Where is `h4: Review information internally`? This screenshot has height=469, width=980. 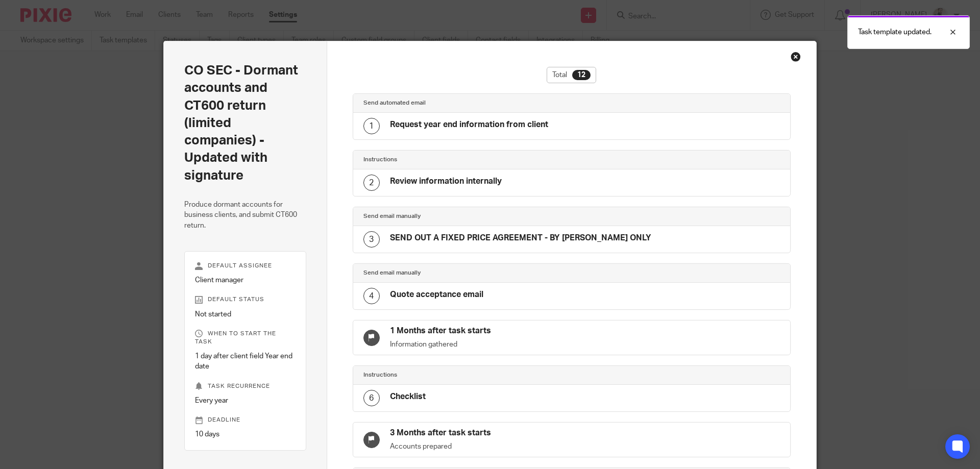
h4: Review information internally is located at coordinates (446, 181).